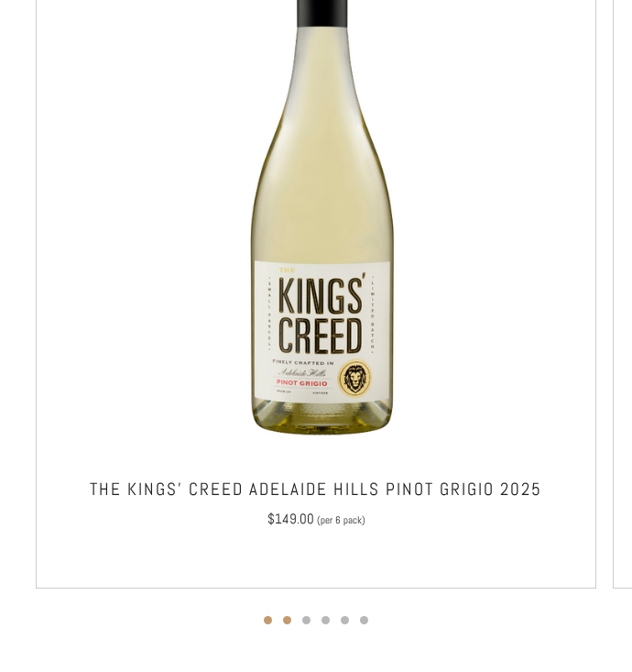 This screenshot has width=632, height=672. I want to click on h3: THE KINGS' CREED ADELAIDE HILLS PINOT GRIGIO 2025, so click(316, 490).